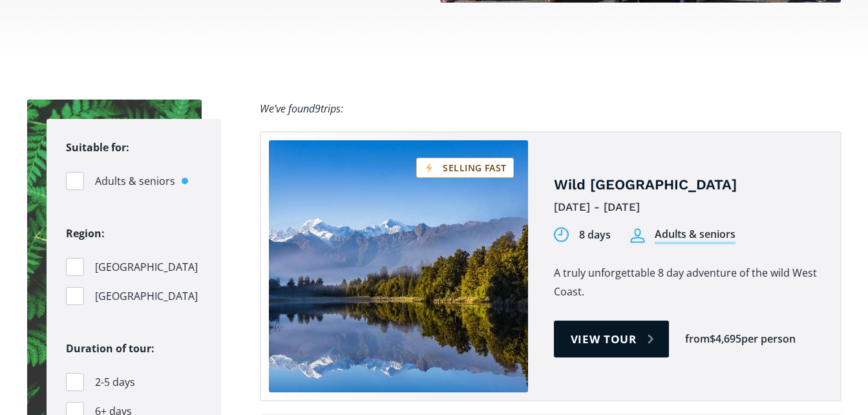 The image size is (868, 415). I want to click on div: days, so click(599, 235).